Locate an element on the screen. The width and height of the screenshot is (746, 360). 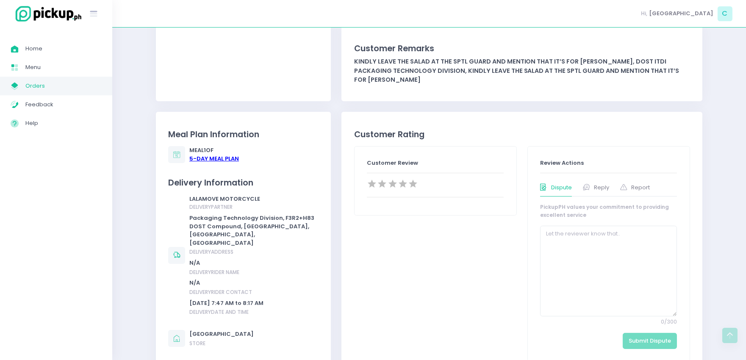
div: Meal Plan Information is located at coordinates (243, 134).